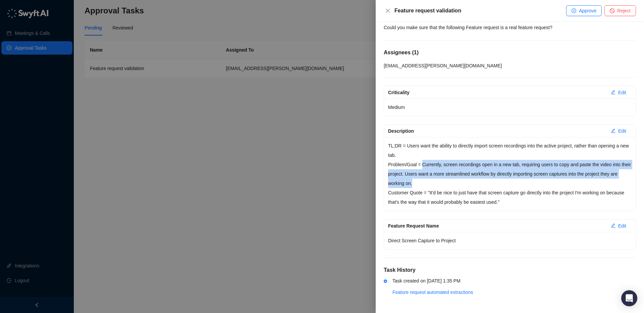 Image resolution: width=644 pixels, height=313 pixels. What do you see at coordinates (588, 11) in the screenshot?
I see `span: Approve` at bounding box center [588, 11].